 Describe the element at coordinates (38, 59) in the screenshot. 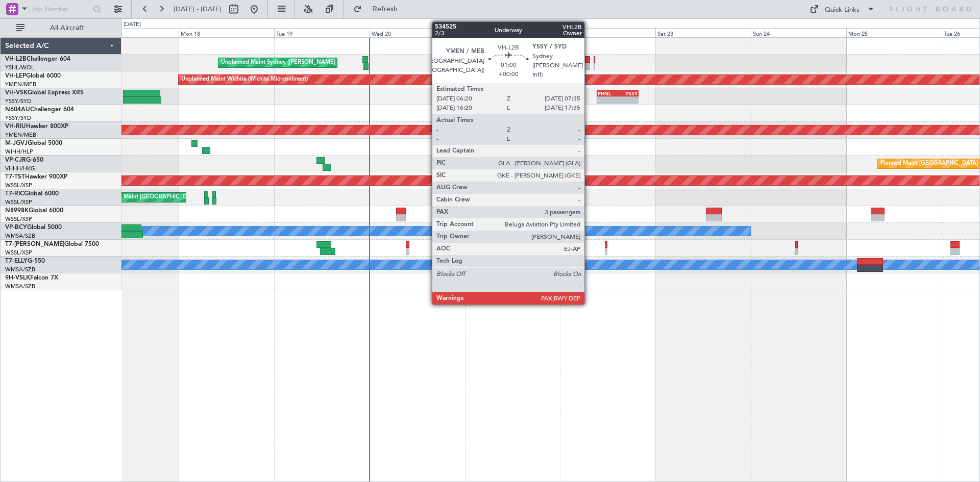

I see `a: VH-L2BChallenger 604` at that location.